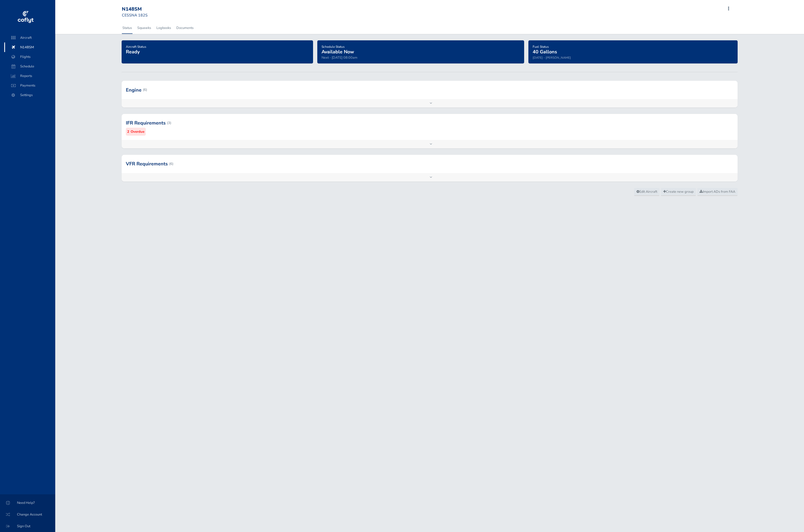 The height and width of the screenshot is (532, 804). I want to click on span: 40 Gallons, so click(545, 51).